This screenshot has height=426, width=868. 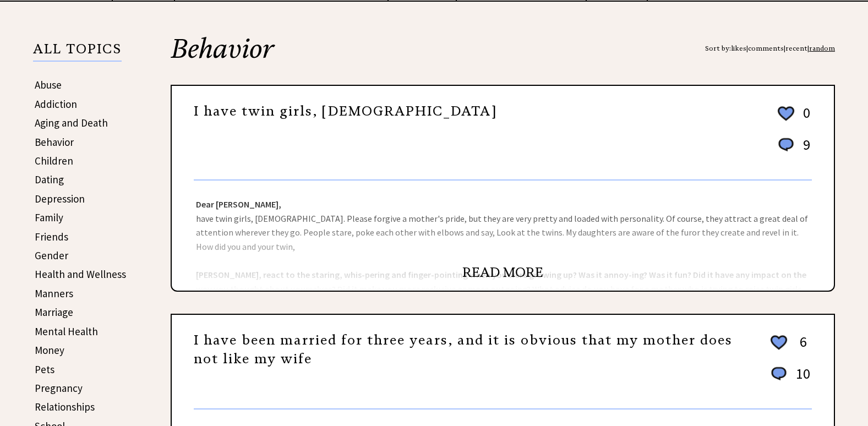 What do you see at coordinates (503, 60) in the screenshot?
I see `h2: Behavior` at bounding box center [503, 60].